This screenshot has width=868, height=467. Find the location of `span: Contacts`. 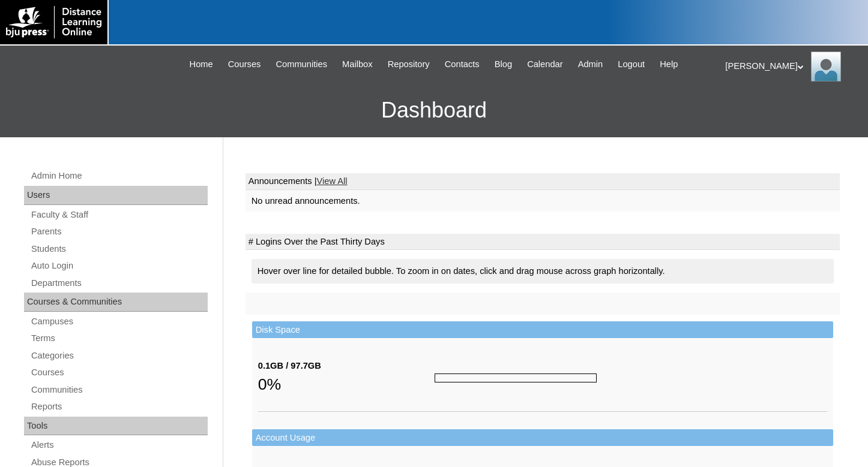

span: Contacts is located at coordinates (462, 64).